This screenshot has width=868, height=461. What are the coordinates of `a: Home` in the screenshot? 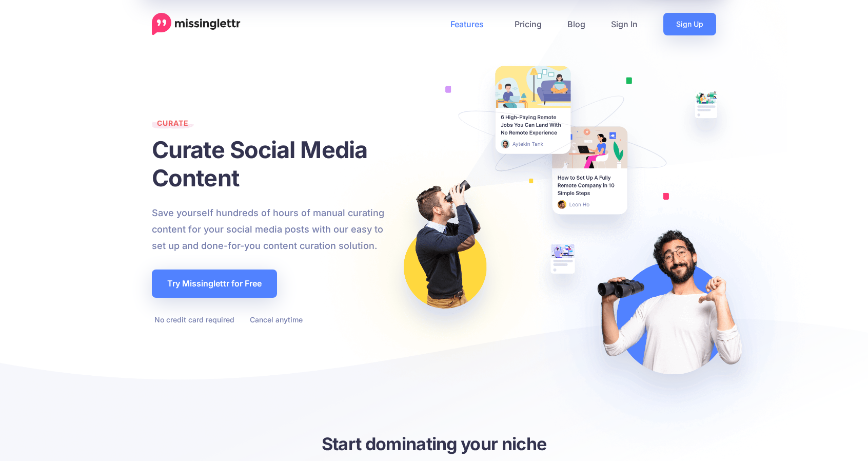 It's located at (196, 24).